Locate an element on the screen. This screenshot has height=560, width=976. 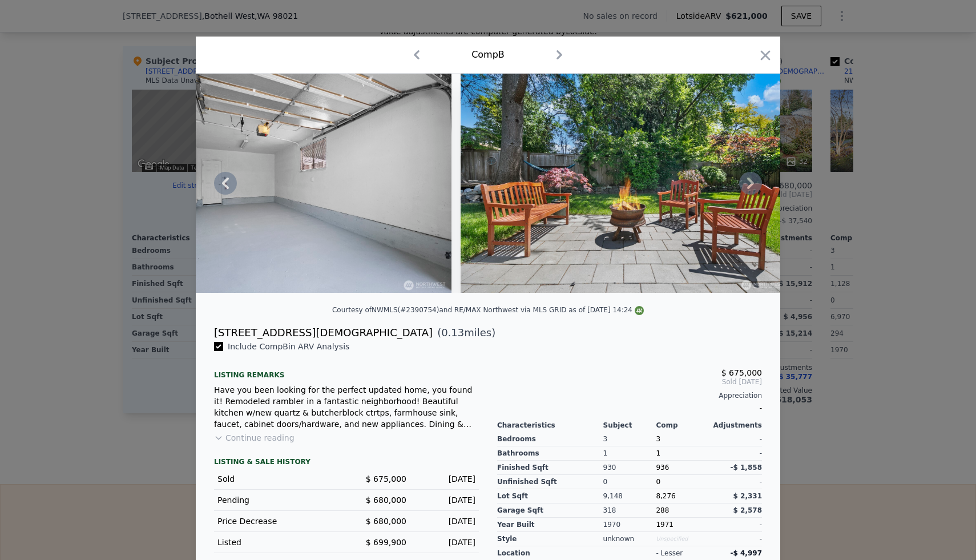
button: Continue reading is located at coordinates (254, 438).